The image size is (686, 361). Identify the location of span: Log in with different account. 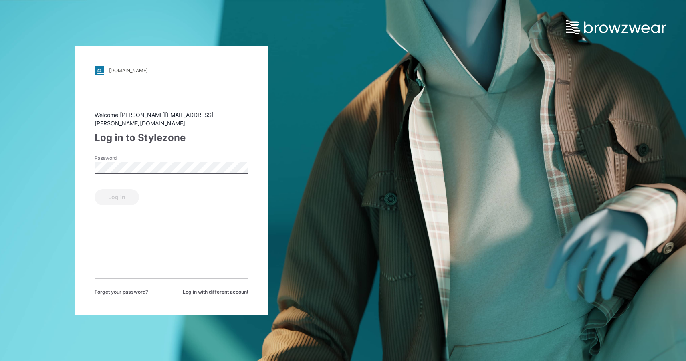
(216, 292).